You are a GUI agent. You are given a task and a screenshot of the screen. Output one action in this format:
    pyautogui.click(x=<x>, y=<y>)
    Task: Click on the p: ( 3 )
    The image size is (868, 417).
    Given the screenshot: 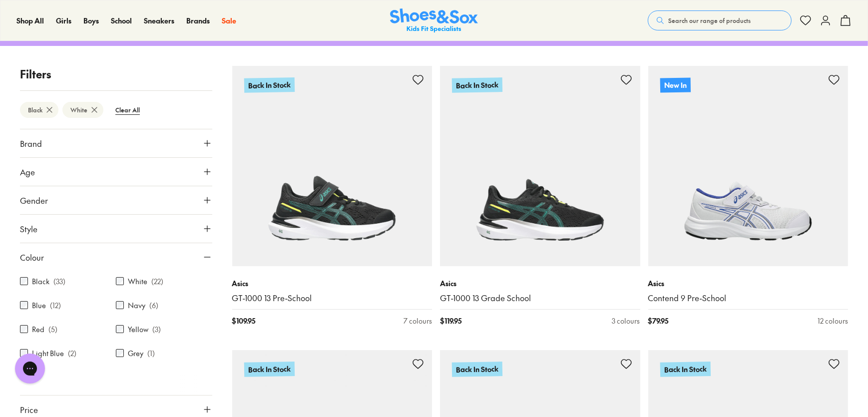 What is the action you would take?
    pyautogui.click(x=156, y=329)
    